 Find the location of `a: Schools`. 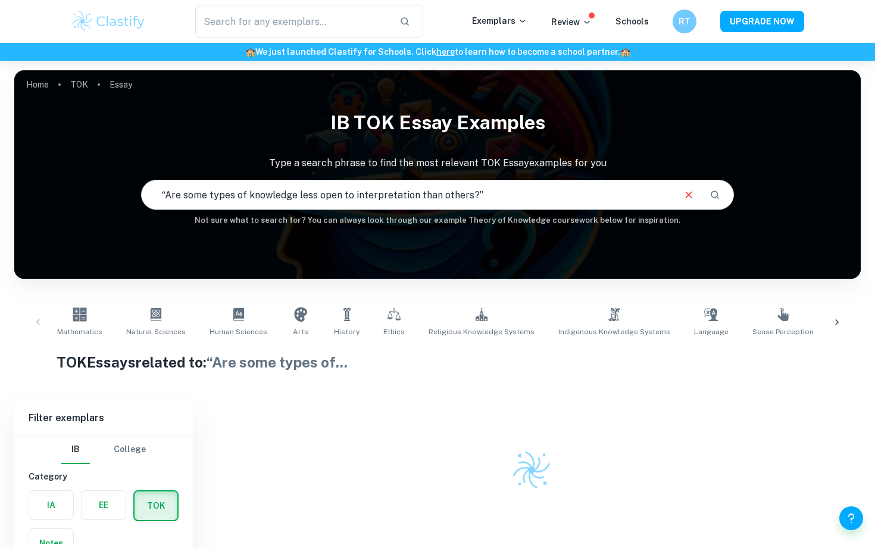

a: Schools is located at coordinates (632, 21).